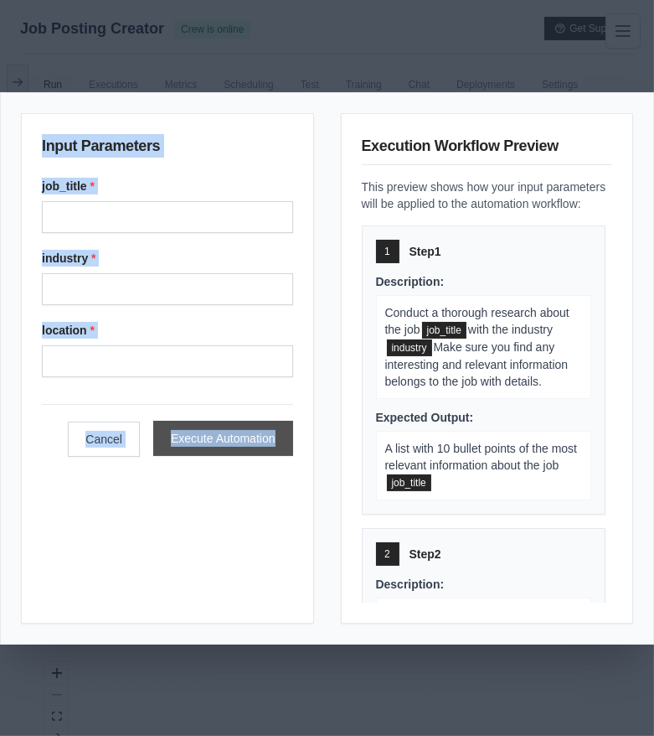 This screenshot has height=736, width=654. Describe the element at coordinates (168, 186) in the screenshot. I see `label: job_title` at that location.